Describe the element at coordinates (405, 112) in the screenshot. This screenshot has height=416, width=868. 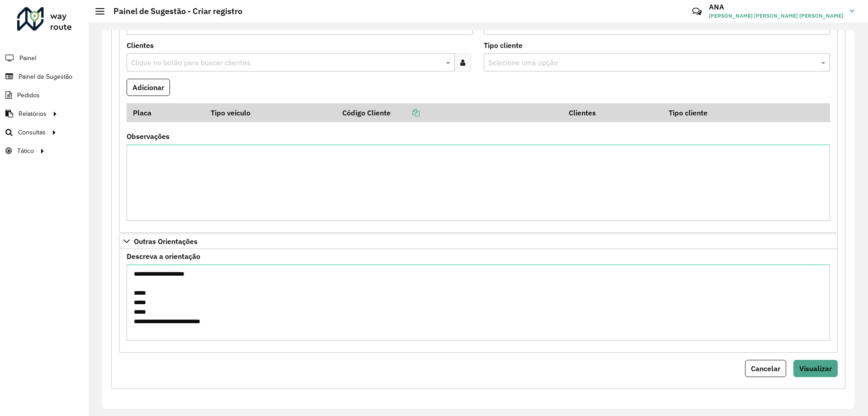
I see `a: Copiar` at that location.